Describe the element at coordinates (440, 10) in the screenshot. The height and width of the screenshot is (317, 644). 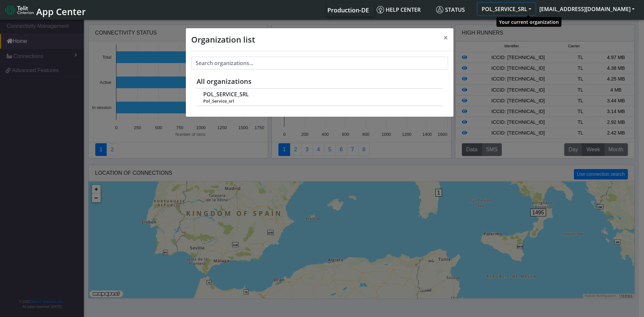
I see `img: status.svg` at that location.